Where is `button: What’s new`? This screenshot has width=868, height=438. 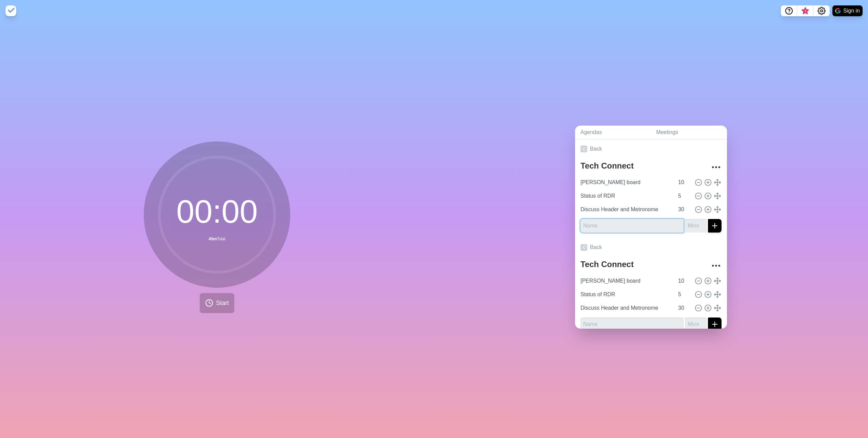 button: What’s new is located at coordinates (805, 11).